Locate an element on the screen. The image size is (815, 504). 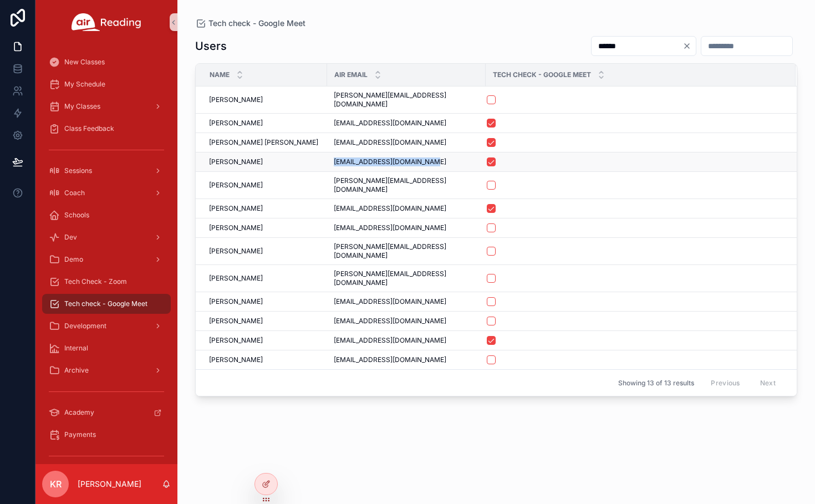
h1: Users is located at coordinates (210, 46).